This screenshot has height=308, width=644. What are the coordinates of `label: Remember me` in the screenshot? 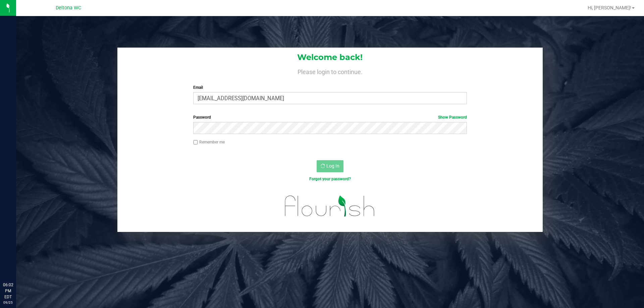 It's located at (209, 142).